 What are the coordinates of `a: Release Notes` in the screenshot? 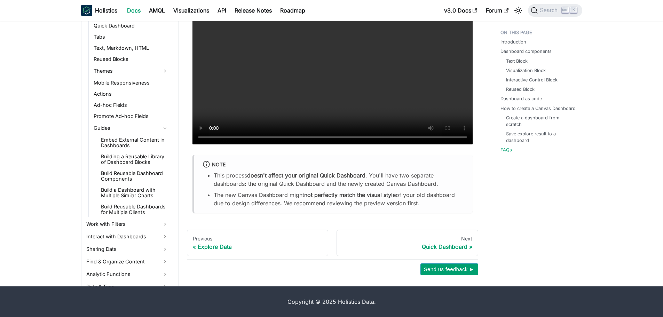 It's located at (253, 10).